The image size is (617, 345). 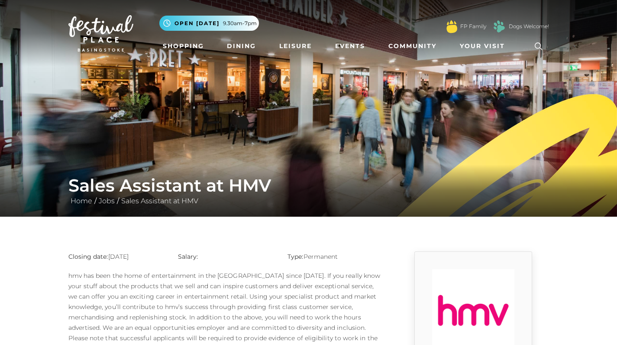 I want to click on strong: Salary:, so click(x=188, y=256).